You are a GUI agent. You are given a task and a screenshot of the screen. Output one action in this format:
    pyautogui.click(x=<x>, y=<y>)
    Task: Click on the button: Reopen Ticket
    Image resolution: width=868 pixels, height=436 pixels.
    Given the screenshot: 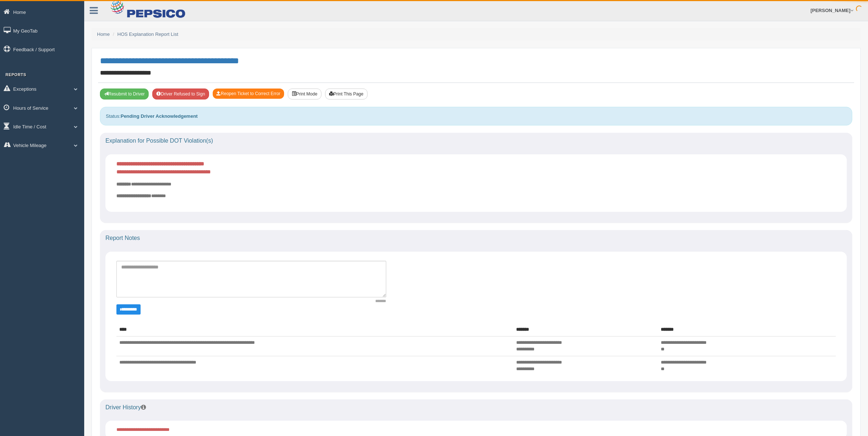 What is the action you would take?
    pyautogui.click(x=248, y=94)
    